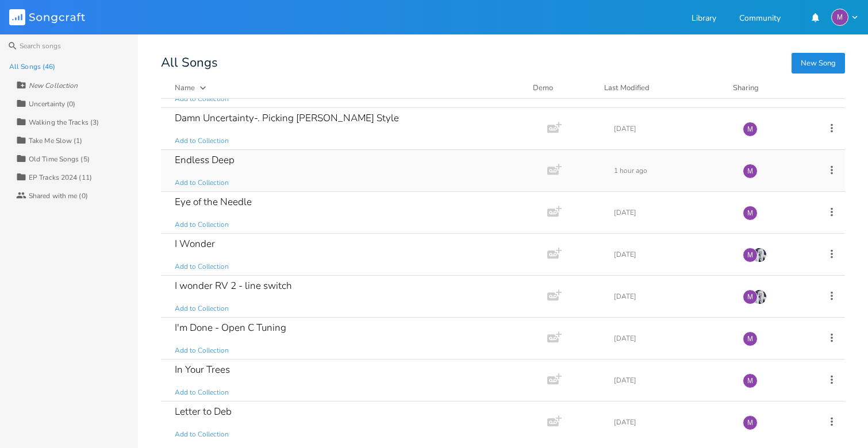 This screenshot has height=448, width=868. Describe the element at coordinates (56, 141) in the screenshot. I see `div: Take Me Slow (1)` at that location.